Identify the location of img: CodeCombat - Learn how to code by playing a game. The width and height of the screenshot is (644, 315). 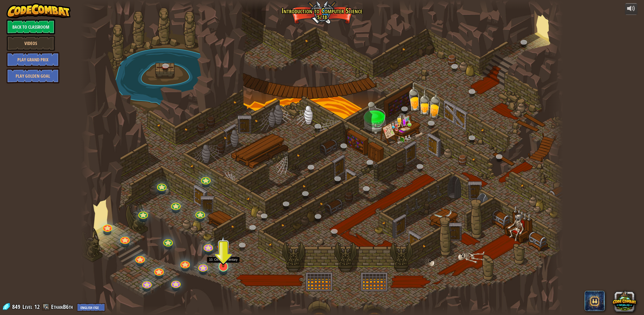
(39, 11).